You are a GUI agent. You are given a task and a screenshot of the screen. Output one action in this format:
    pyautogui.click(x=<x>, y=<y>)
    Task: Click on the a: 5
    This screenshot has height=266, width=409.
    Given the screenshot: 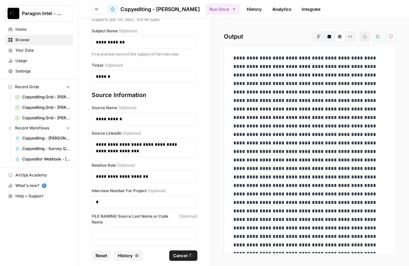 What is the action you would take?
    pyautogui.click(x=44, y=186)
    